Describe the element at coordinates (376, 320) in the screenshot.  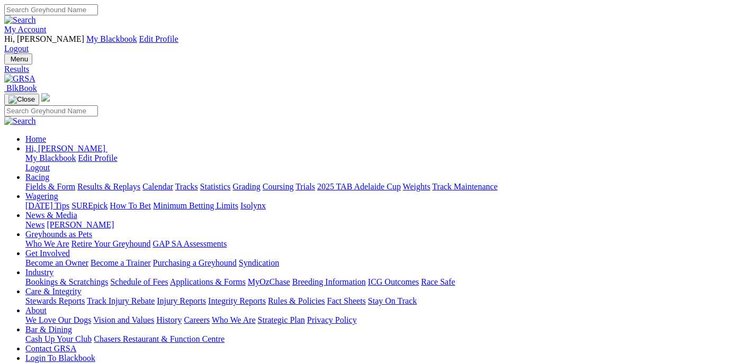
I see `div: About` at that location.